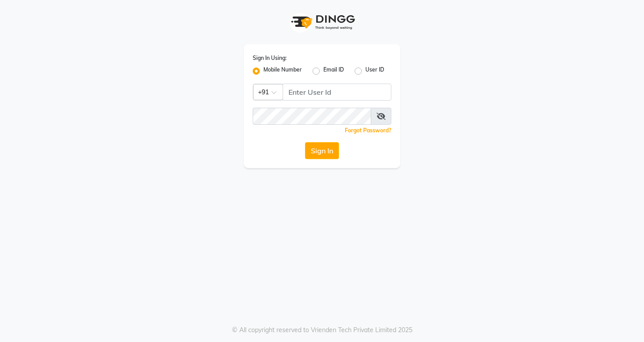 The width and height of the screenshot is (644, 342). I want to click on label: User ID, so click(375, 71).